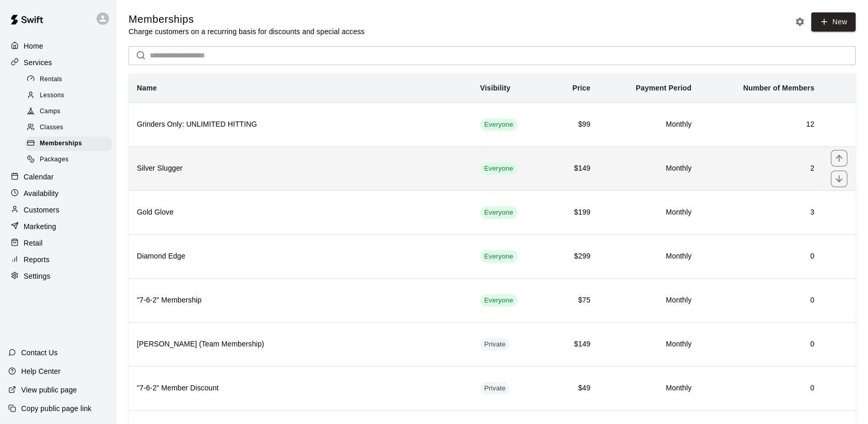  What do you see at coordinates (58, 62) in the screenshot?
I see `div: Services` at bounding box center [58, 62].